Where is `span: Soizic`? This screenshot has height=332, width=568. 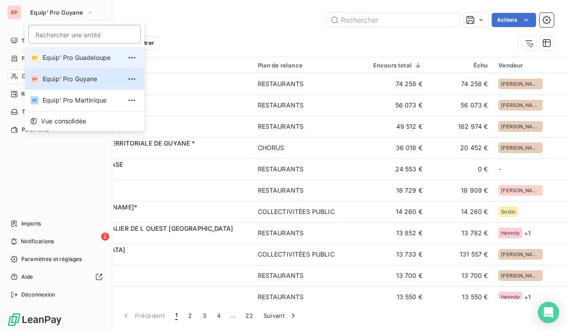 span: Soizic is located at coordinates (508, 212).